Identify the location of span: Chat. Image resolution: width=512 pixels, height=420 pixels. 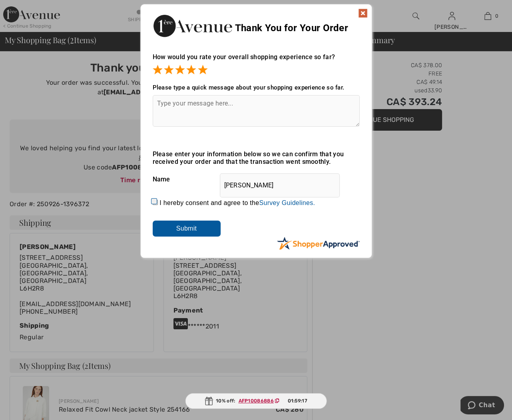
(26, 9).